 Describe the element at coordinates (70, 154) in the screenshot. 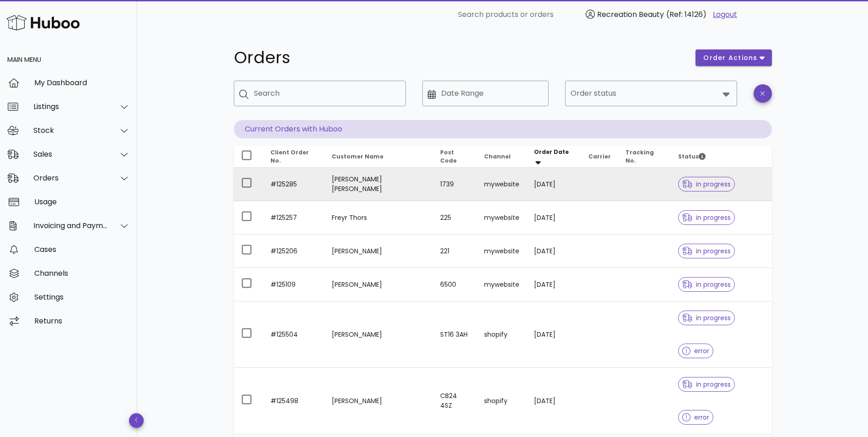

I see `div: Sales` at that location.